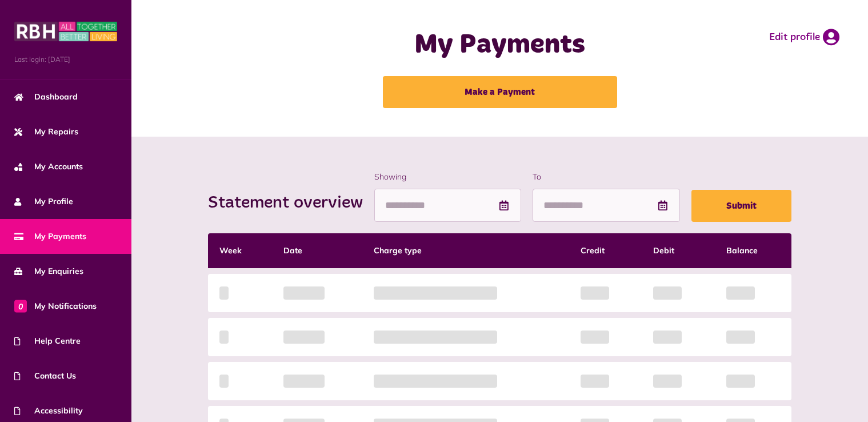 Image resolution: width=868 pixels, height=422 pixels. What do you see at coordinates (48, 410) in the screenshot?
I see `span: Accessibility` at bounding box center [48, 410].